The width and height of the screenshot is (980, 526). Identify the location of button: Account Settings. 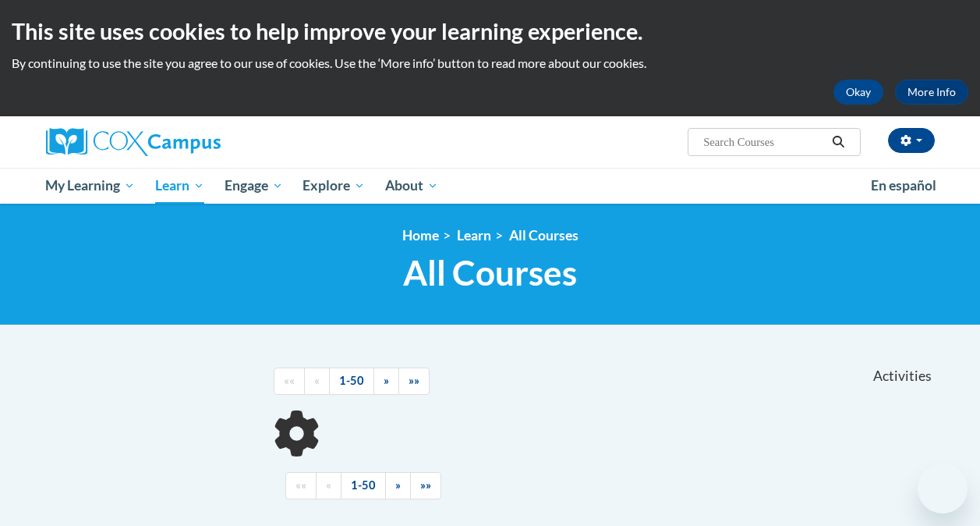
(911, 141).